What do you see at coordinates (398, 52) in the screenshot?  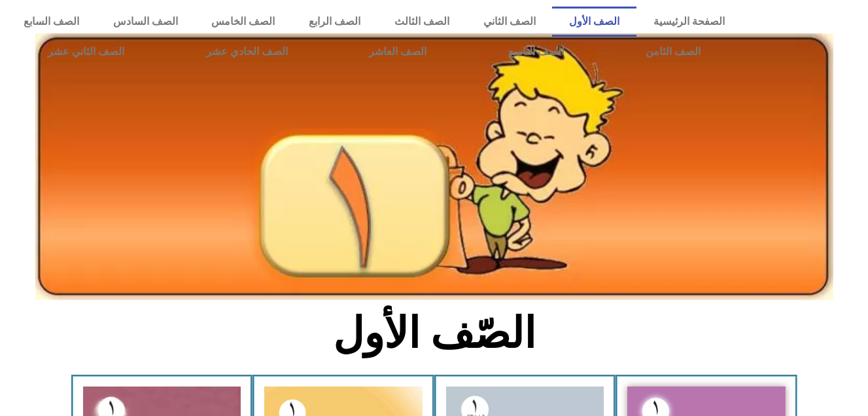 I see `a: الصف العاشر` at bounding box center [398, 52].